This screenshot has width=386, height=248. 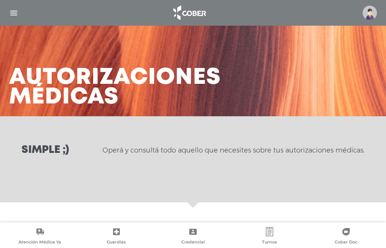 I want to click on img: profile-placeholder.svg, so click(x=370, y=13).